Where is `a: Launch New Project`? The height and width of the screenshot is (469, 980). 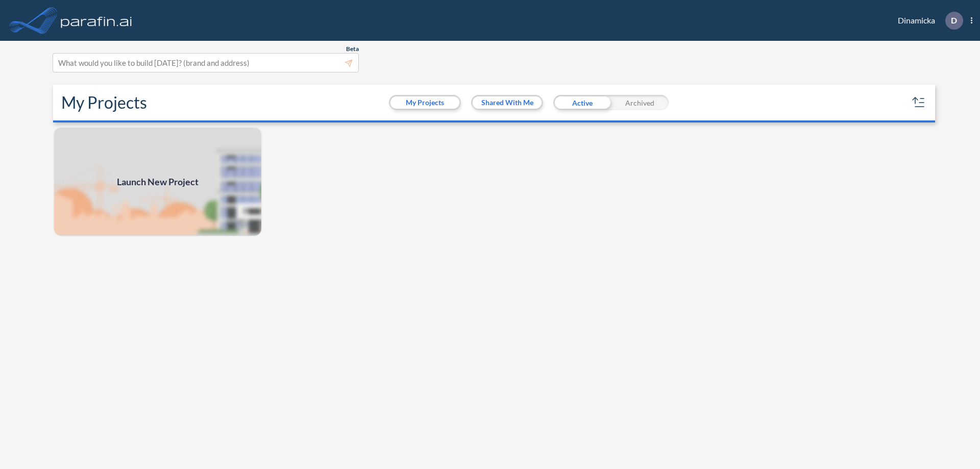 a: Launch New Project is located at coordinates (158, 182).